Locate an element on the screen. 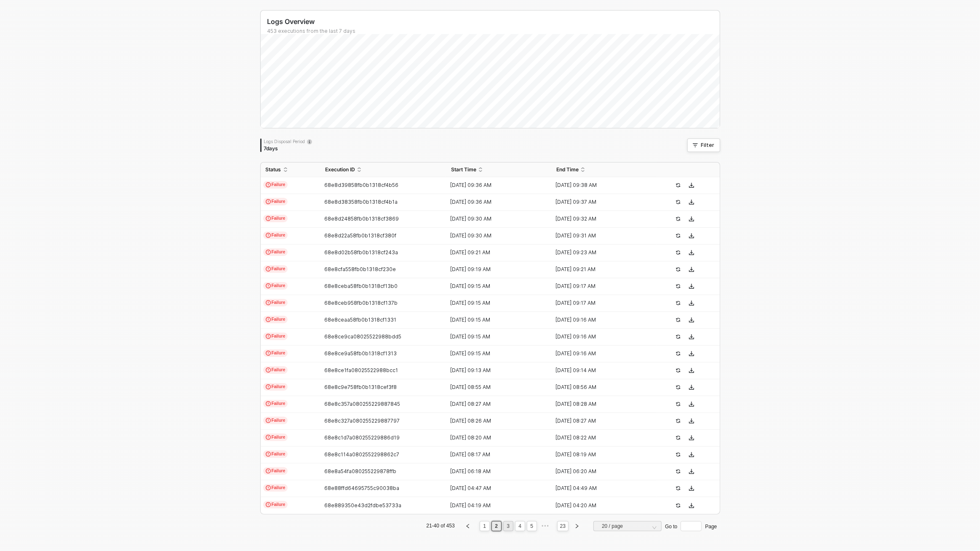 The width and height of the screenshot is (980, 551). span: 68e8d24858fb0b1318cf3869 is located at coordinates (362, 218).